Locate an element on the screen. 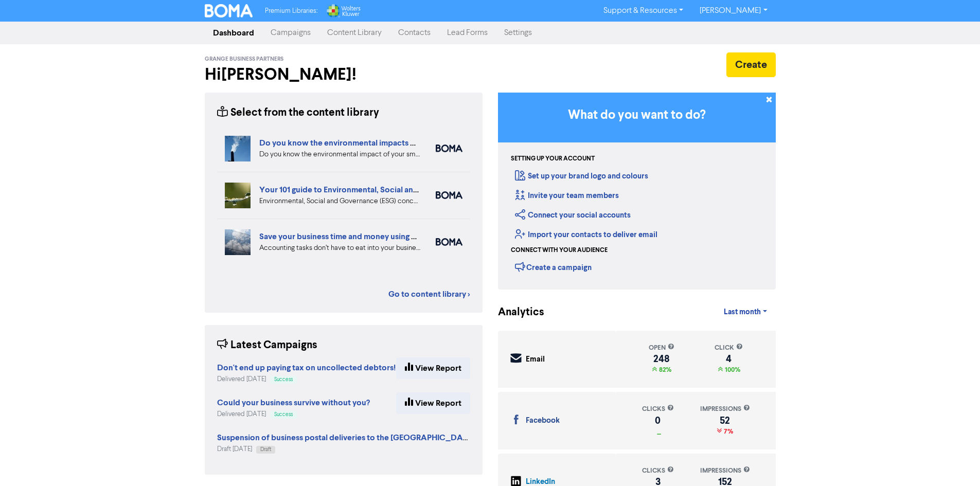 The height and width of the screenshot is (486, 980). a: Set up your brand logo and colours is located at coordinates (581, 176).